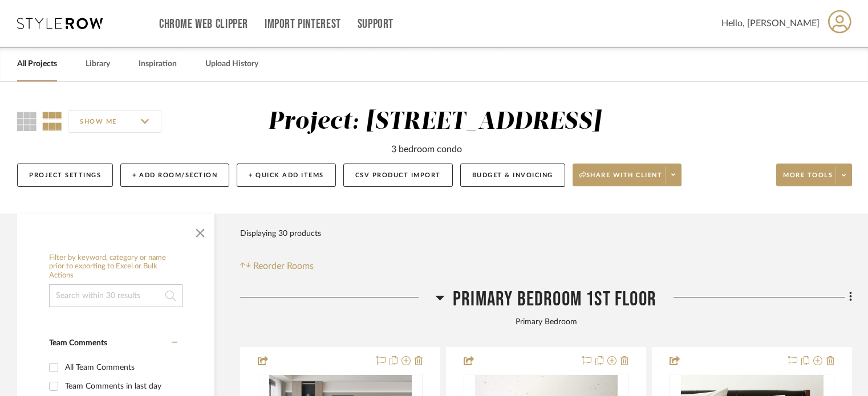 This screenshot has width=868, height=396. Describe the element at coordinates (37, 64) in the screenshot. I see `a: All Projects` at that location.